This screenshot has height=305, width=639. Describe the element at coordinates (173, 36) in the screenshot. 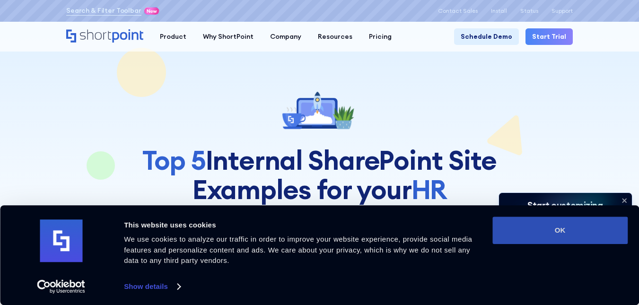

I see `a: Product` at that location.